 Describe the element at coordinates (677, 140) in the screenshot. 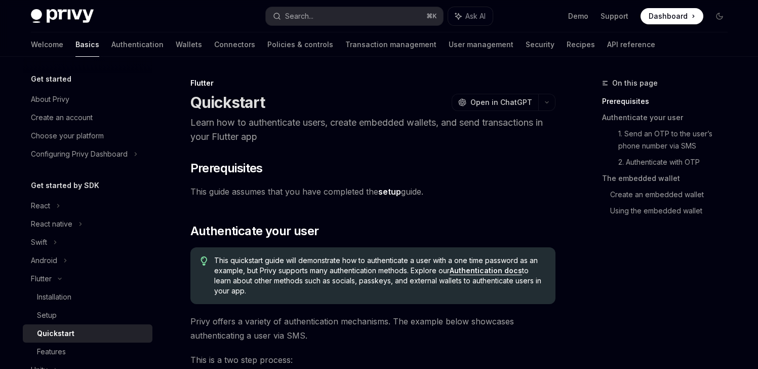

I see `a: 1. Send an OTP to the user’s phone number via SMS` at that location.